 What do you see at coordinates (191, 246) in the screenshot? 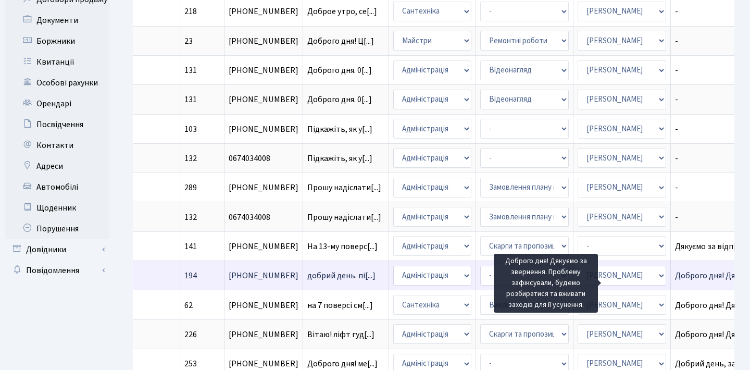
I see `span: 141` at bounding box center [191, 246].